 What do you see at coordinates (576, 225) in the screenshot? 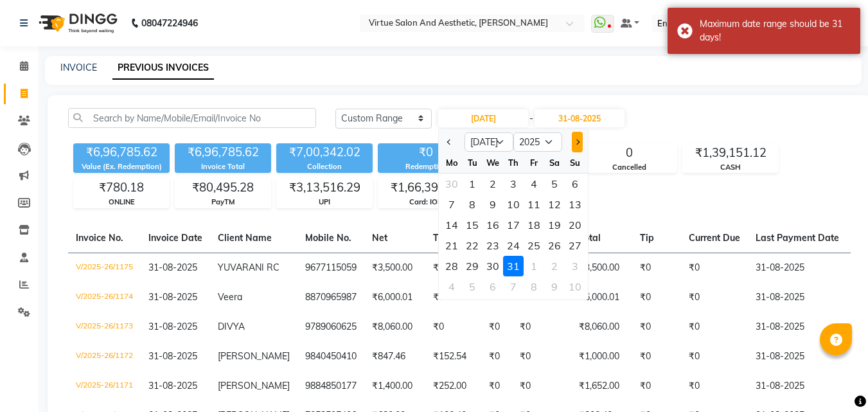
I see `div: Sunday, July 20, 2025` at bounding box center [576, 225].